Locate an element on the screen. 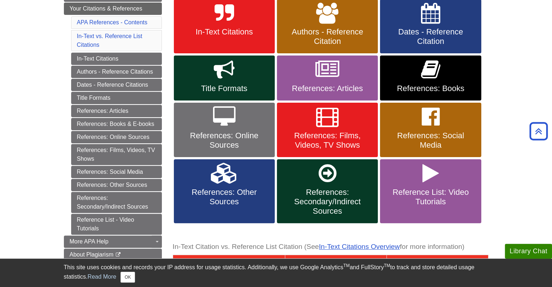 The width and height of the screenshot is (552, 287). a: APA References - Contents is located at coordinates (112, 22).